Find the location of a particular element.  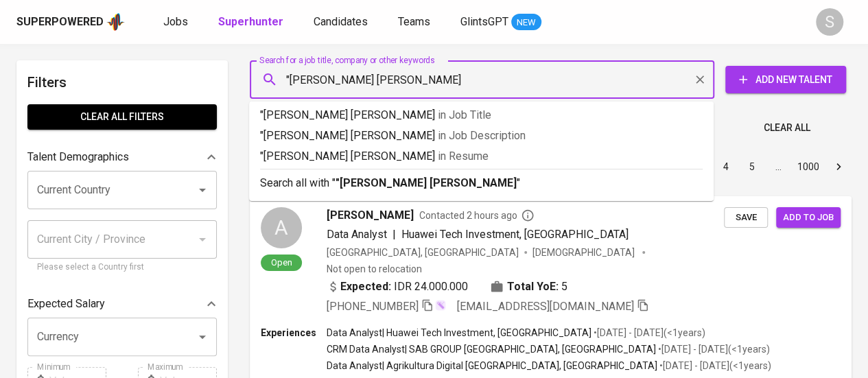

a: Teams is located at coordinates (416, 22).